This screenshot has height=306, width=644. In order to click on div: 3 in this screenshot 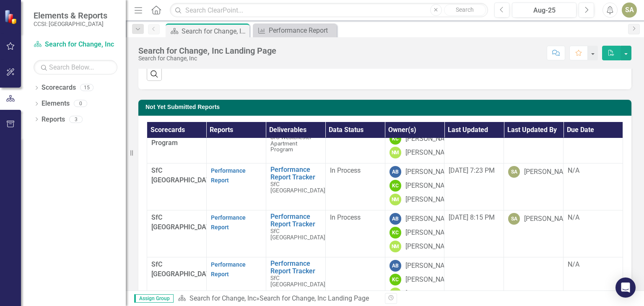, I will do `click(76, 119)`.